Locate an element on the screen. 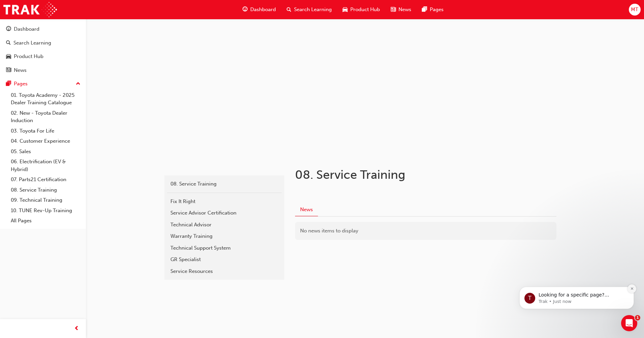 This screenshot has width=644, height=338. h1: 08. Service Training is located at coordinates (405, 175).